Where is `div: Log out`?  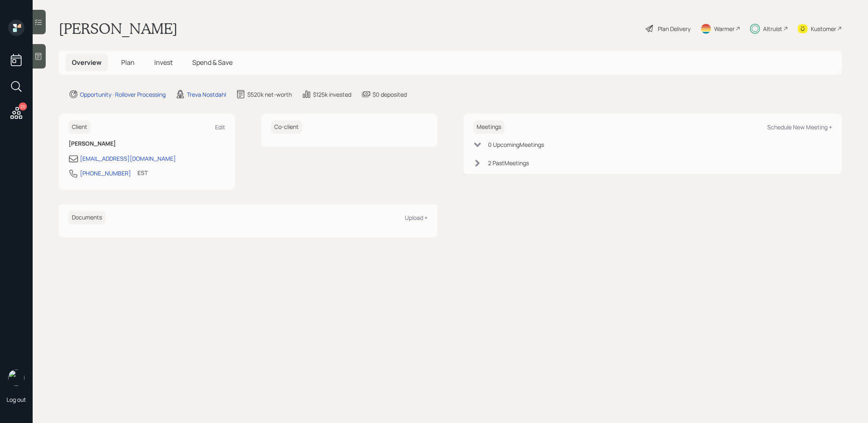
div: Log out is located at coordinates (16, 399).